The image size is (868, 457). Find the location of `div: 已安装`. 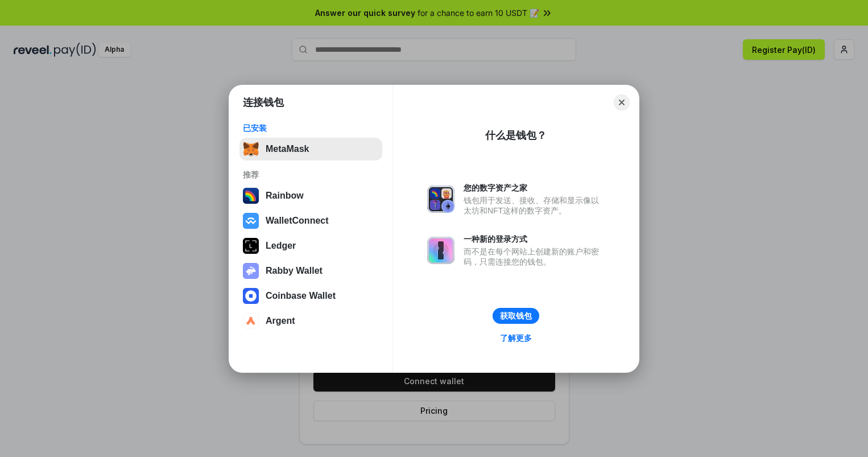

div: 已安装 is located at coordinates (311, 128).